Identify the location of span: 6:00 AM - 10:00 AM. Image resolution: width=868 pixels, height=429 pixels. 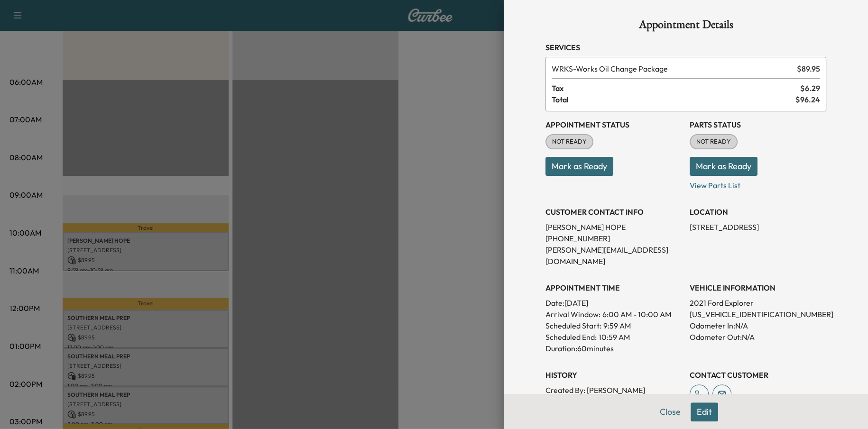
(636, 314).